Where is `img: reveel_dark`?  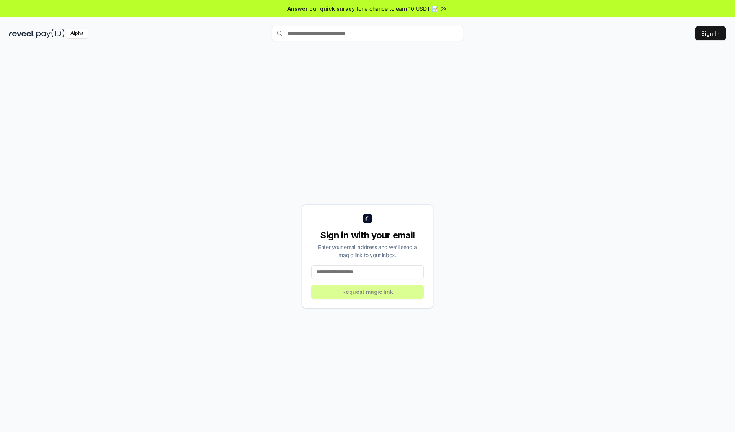 img: reveel_dark is located at coordinates (22, 33).